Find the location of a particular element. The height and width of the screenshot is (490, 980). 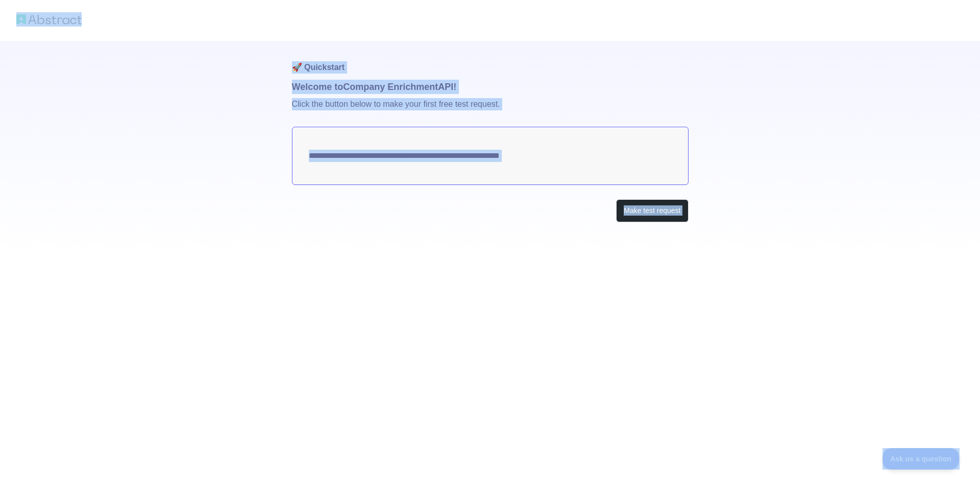

img: Abstract logo is located at coordinates (49, 19).